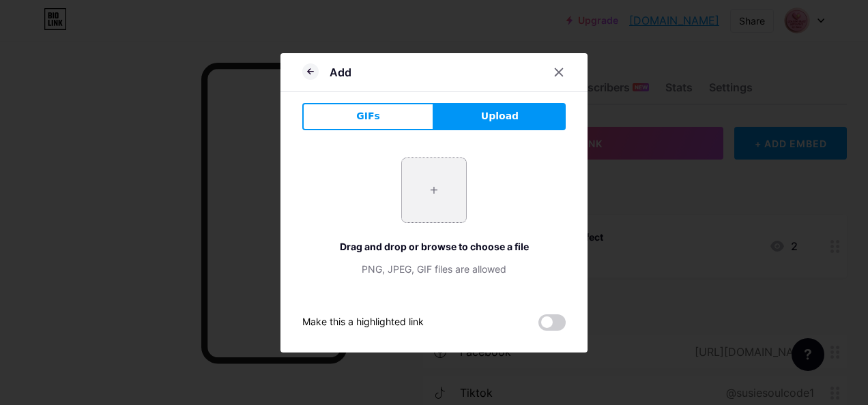 This screenshot has width=868, height=405. What do you see at coordinates (367, 116) in the screenshot?
I see `button: GIFs` at bounding box center [367, 116].